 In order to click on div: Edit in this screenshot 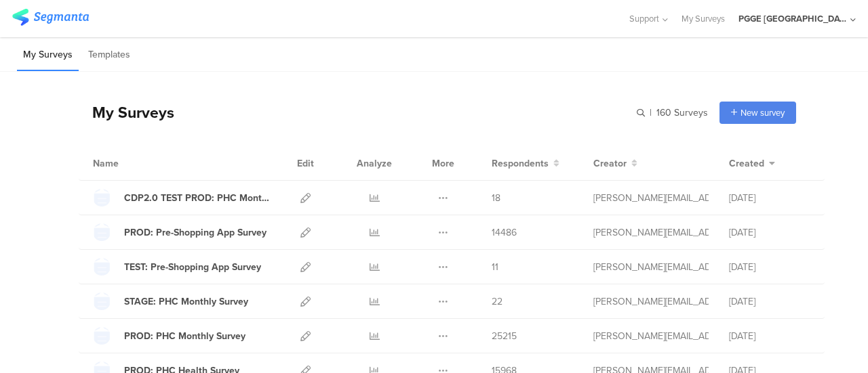, I will do `click(305, 163)`.